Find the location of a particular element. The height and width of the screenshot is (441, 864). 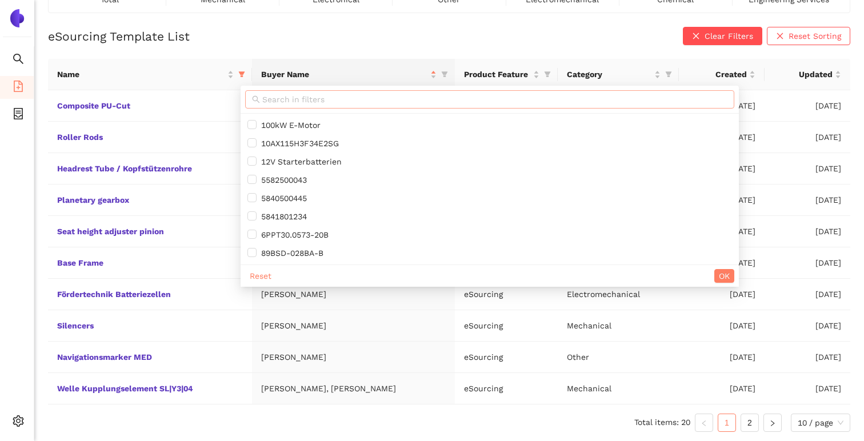

span: setting is located at coordinates (18, 423).